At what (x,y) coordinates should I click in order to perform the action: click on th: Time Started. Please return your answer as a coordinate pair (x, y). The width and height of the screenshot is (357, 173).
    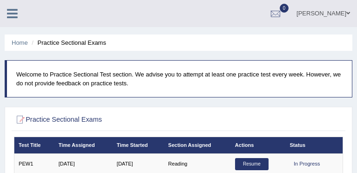
    Looking at the image, I should click on (138, 145).